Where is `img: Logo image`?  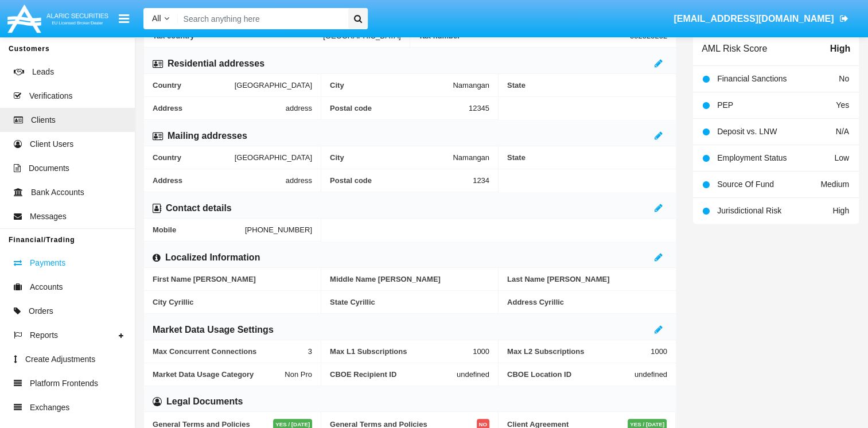
img: Logo image is located at coordinates (58, 18).